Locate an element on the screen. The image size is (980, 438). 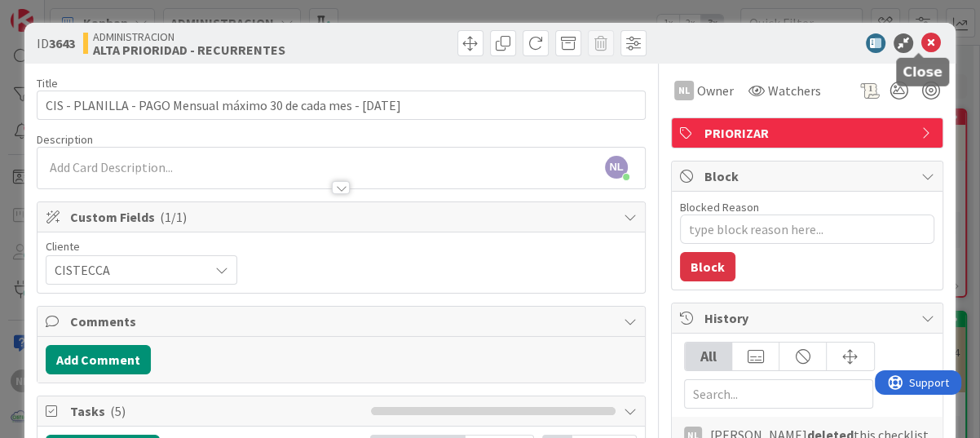
span: CISTECCA is located at coordinates (127, 270).